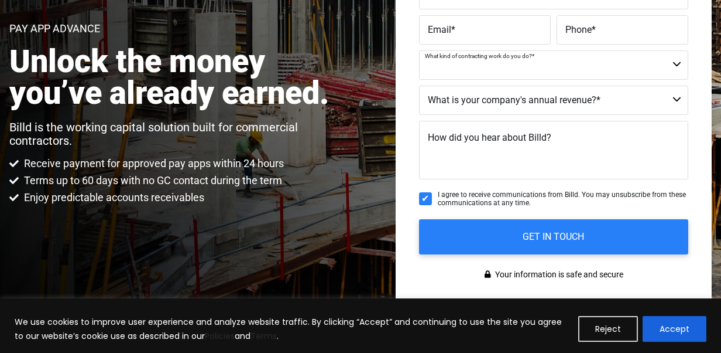 The width and height of the screenshot is (721, 353). Describe the element at coordinates (54, 29) in the screenshot. I see `h1: Pay App Advance` at that location.